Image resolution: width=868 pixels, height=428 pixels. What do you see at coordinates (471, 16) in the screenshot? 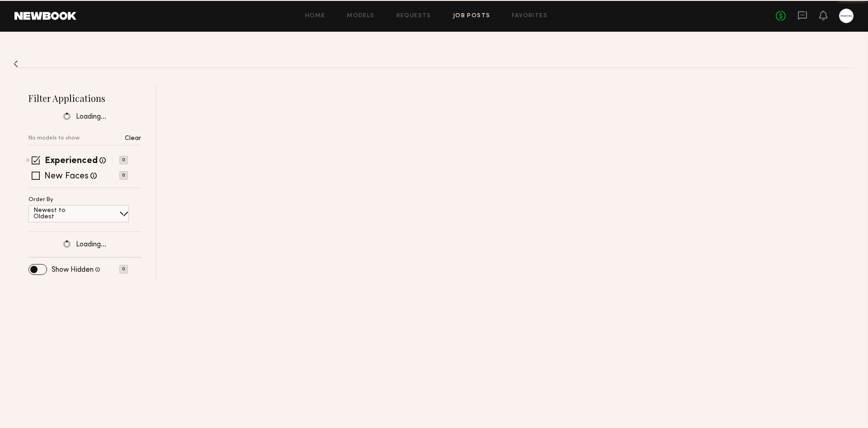
I see `a: Job Posts` at bounding box center [471, 16].